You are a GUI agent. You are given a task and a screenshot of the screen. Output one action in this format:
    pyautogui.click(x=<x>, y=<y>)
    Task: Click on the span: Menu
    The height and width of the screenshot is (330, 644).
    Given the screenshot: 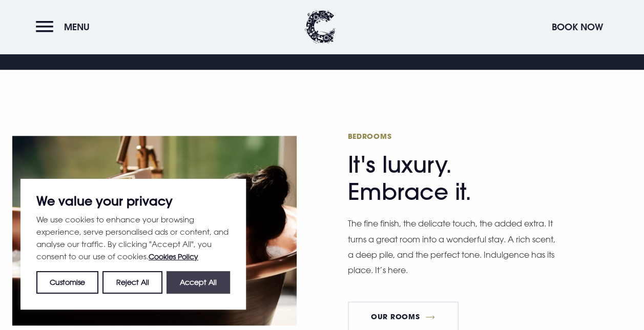 What is the action you would take?
    pyautogui.click(x=77, y=27)
    